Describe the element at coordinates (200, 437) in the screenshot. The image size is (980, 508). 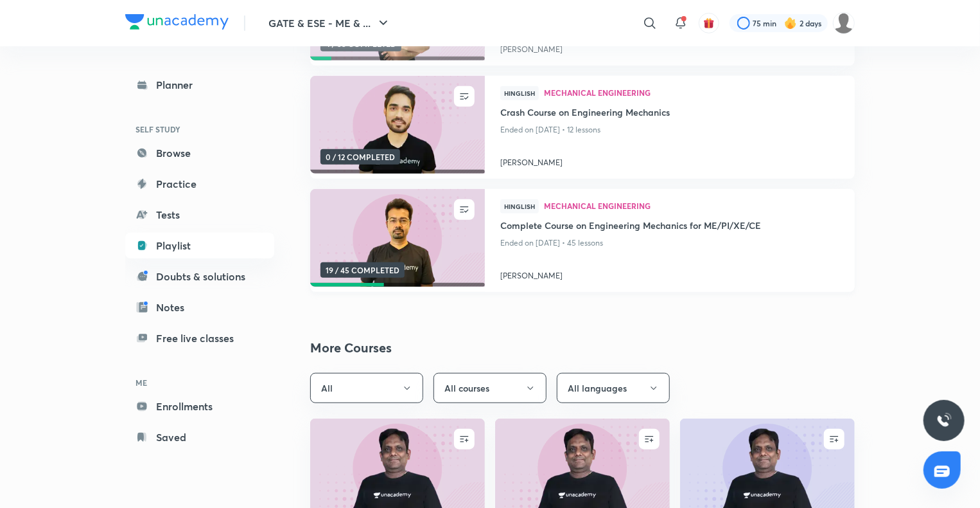
I see `a: Saved` at that location.